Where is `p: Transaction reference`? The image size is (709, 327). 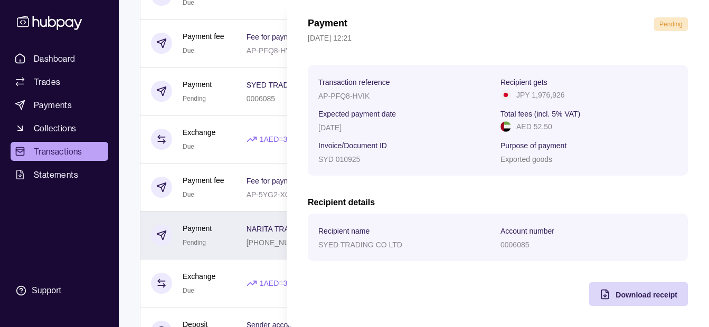
p: Transaction reference is located at coordinates (354, 82).